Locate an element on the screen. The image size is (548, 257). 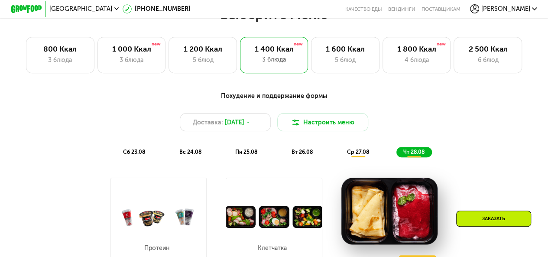
div: 800 Ккал is located at coordinates (60, 49).